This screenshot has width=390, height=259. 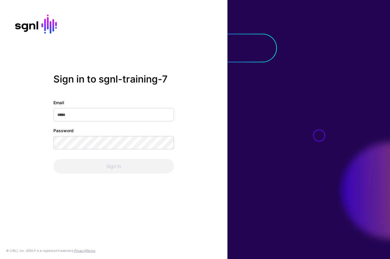 I want to click on h2: Sign in to sgnl-training-7, so click(x=114, y=79).